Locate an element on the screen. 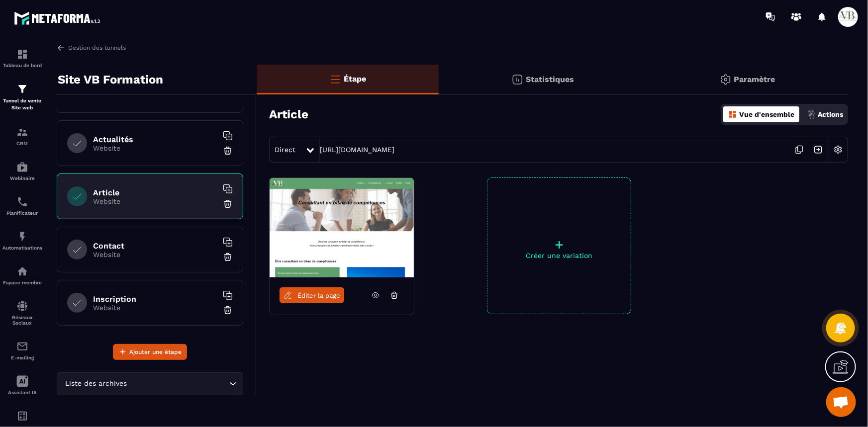  p: Réseaux Sociaux is located at coordinates (23, 320).